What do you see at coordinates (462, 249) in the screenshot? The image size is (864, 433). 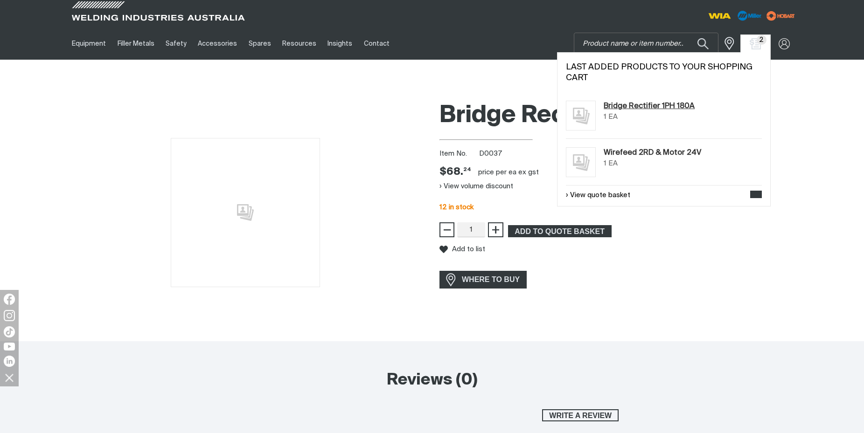 I see `button: Add to list` at bounding box center [462, 249].